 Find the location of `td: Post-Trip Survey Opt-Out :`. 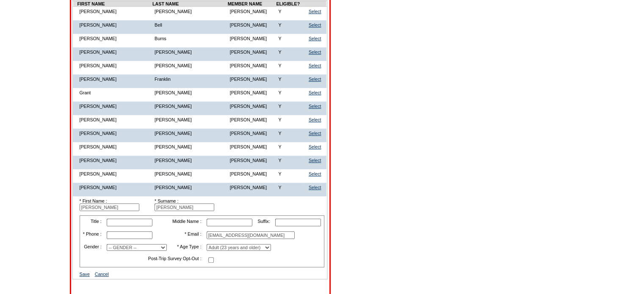

td: Post-Trip Survey Opt-Out : is located at coordinates (142, 260).